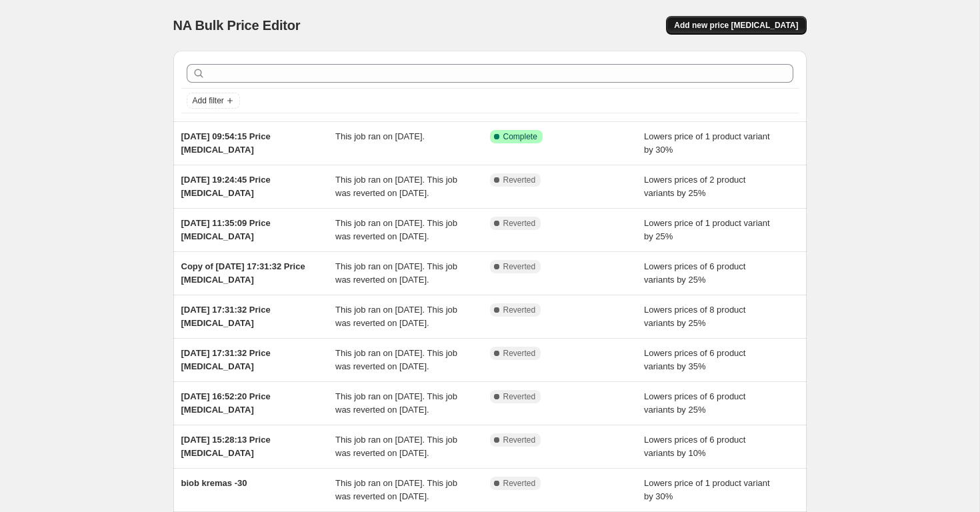  What do you see at coordinates (707, 229) in the screenshot?
I see `span: Lowers price of 1 product variant by 25%` at bounding box center [707, 229].